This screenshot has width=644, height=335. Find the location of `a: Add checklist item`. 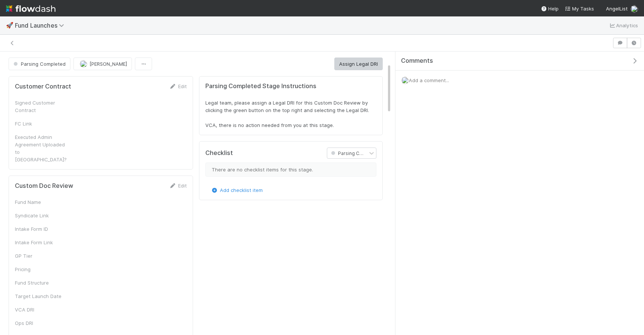

a: Add checklist item is located at coordinates (237, 190).